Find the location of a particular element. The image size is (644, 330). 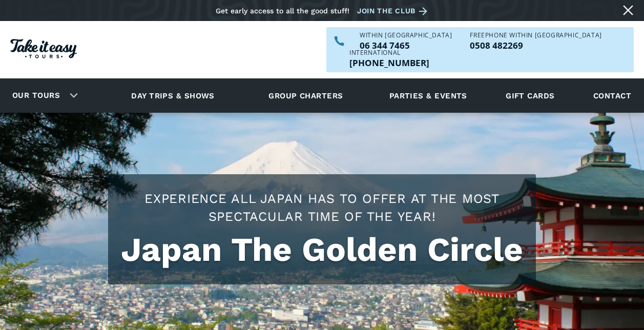

a: Gift cards is located at coordinates (530, 95).